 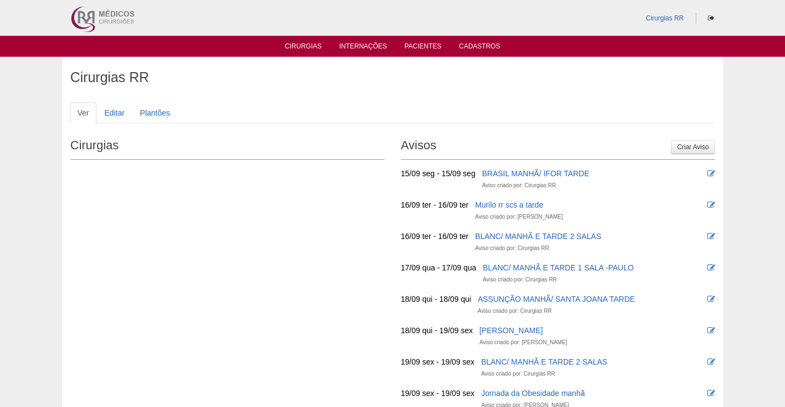 What do you see at coordinates (115, 113) in the screenshot?
I see `a: Editar` at bounding box center [115, 113].